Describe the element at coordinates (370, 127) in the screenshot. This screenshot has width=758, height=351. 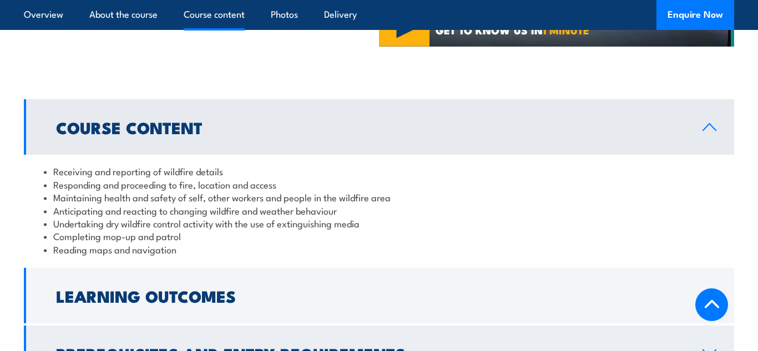
I see `h2: Course Content` at that location.